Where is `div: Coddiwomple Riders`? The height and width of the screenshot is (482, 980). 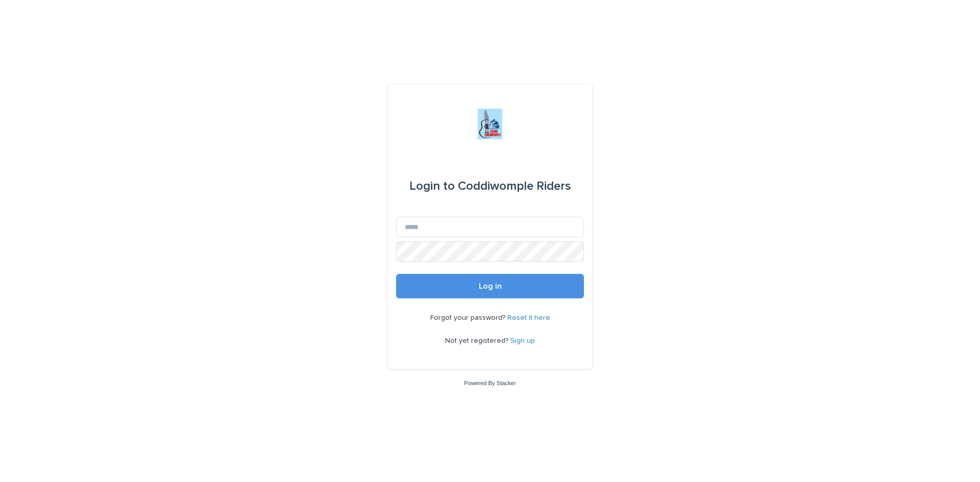
div: Coddiwomple Riders is located at coordinates (490, 186).